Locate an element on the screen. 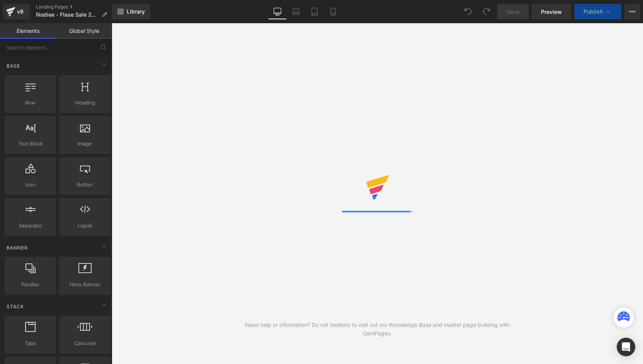 The height and width of the screenshot is (364, 643). span: Nodiee - Flase Sale 2025 is located at coordinates (67, 15).